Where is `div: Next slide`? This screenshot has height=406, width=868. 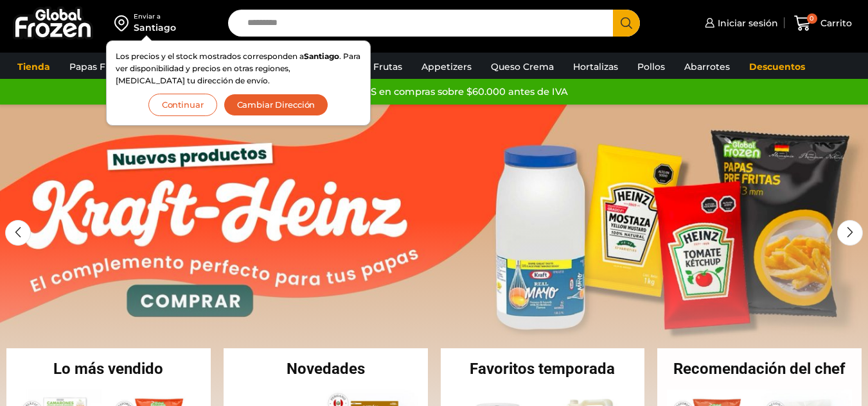
div: Next slide is located at coordinates (850, 233).